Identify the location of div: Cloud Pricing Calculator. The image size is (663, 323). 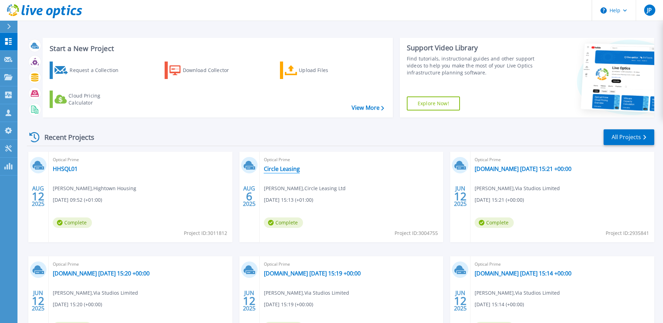
(96, 99).